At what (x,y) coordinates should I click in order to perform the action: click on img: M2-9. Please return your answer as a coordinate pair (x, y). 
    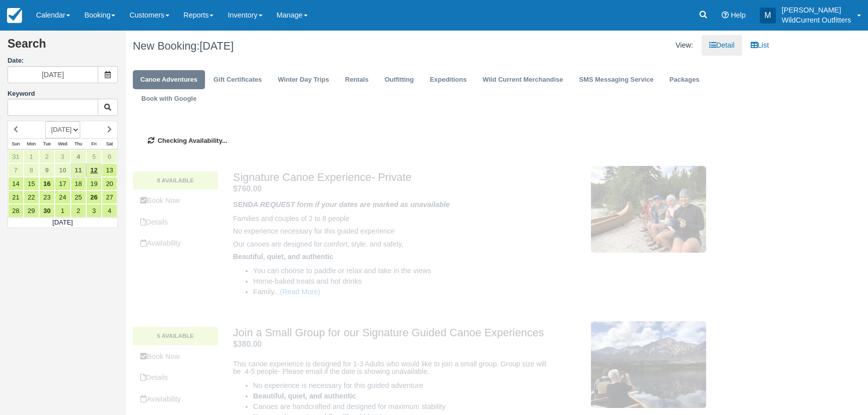
    Looking at the image, I should click on (648, 364).